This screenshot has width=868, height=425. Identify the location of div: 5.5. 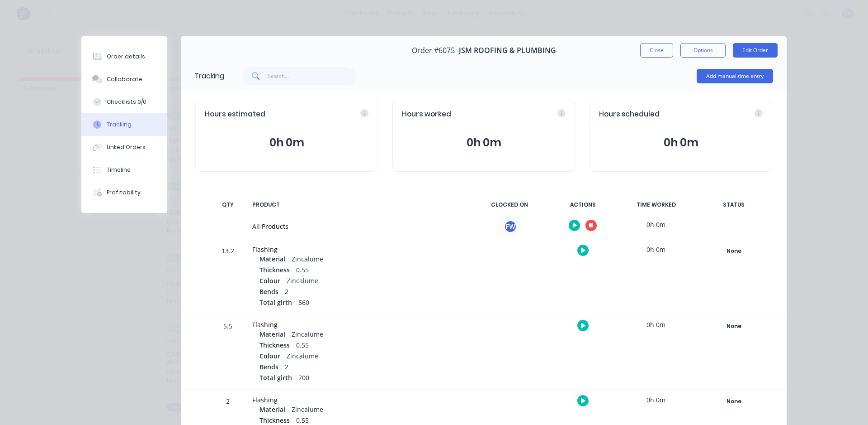
(228, 352).